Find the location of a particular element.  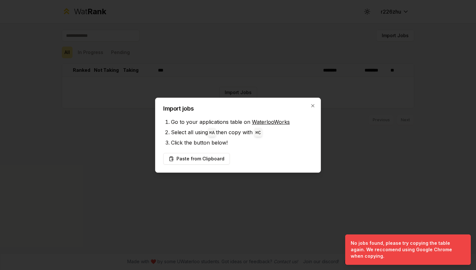

h2: Import jobs is located at coordinates (238, 109).